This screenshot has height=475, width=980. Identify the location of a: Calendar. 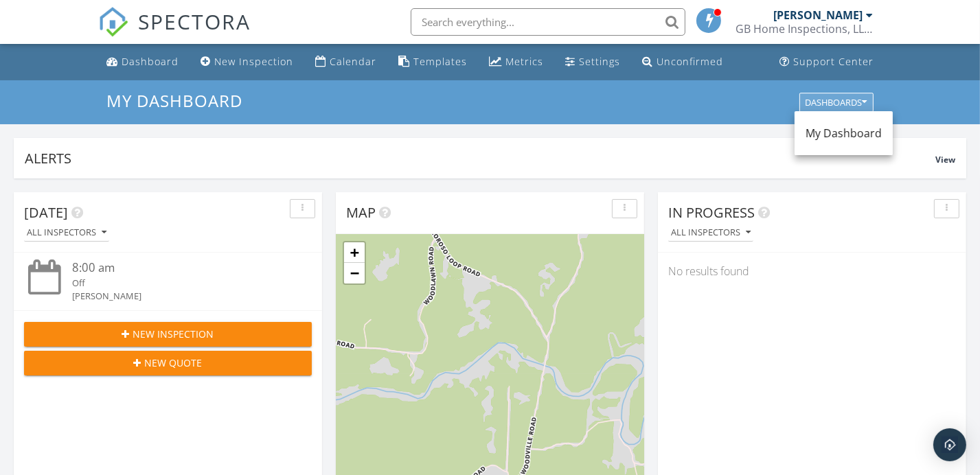
(346, 61).